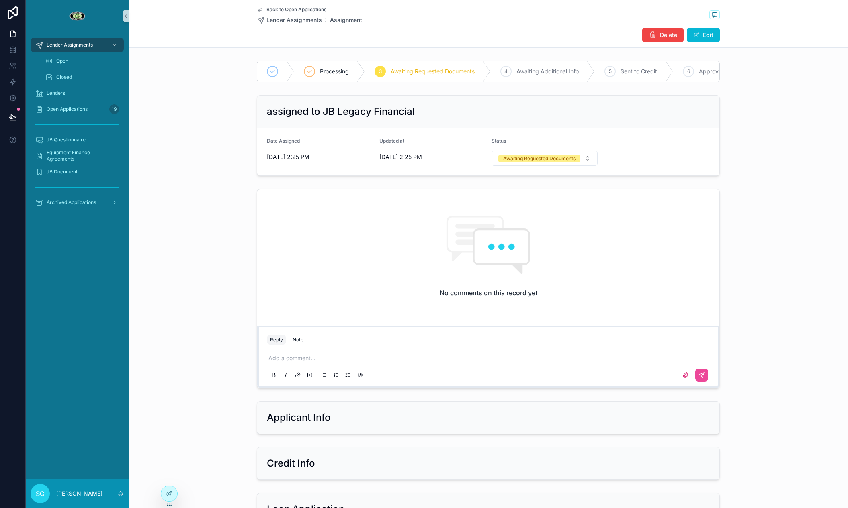 The height and width of the screenshot is (508, 848). Describe the element at coordinates (62, 172) in the screenshot. I see `span: JB Document` at that location.